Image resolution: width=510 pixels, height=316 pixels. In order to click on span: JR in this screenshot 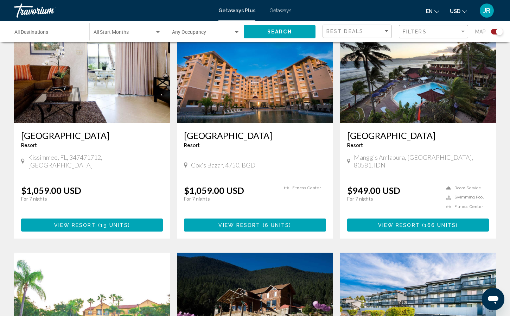, I will do `click(487, 11)`.